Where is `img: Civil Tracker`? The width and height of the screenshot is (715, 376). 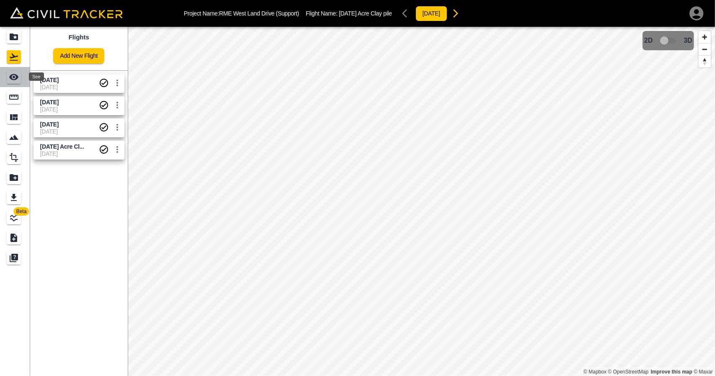 img: Civil Tracker is located at coordinates (66, 13).